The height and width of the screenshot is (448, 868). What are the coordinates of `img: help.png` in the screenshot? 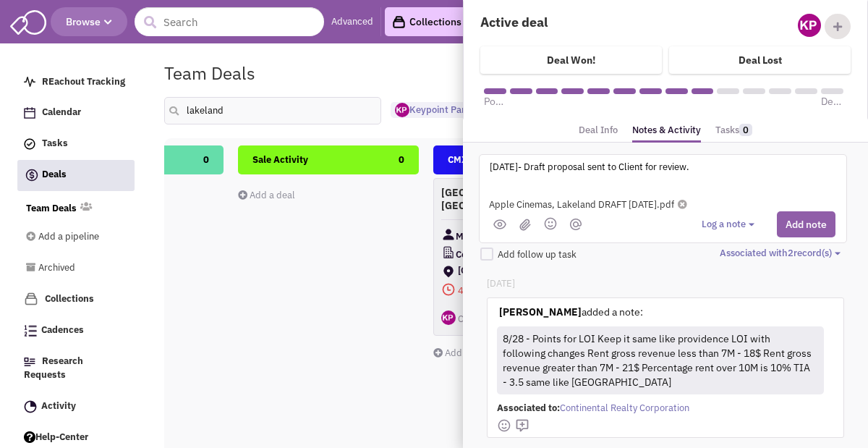 It's located at (30, 437).